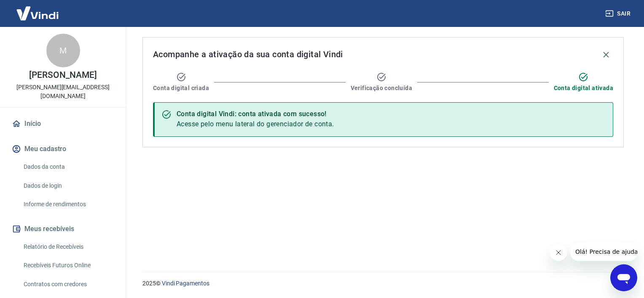  What do you see at coordinates (185, 283) in the screenshot?
I see `a: Vindi Pagamentos` at bounding box center [185, 283].